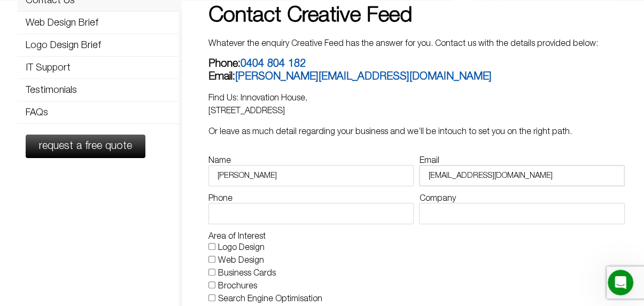  Describe the element at coordinates (241, 248) in the screenshot. I see `label: Logo Design` at that location.